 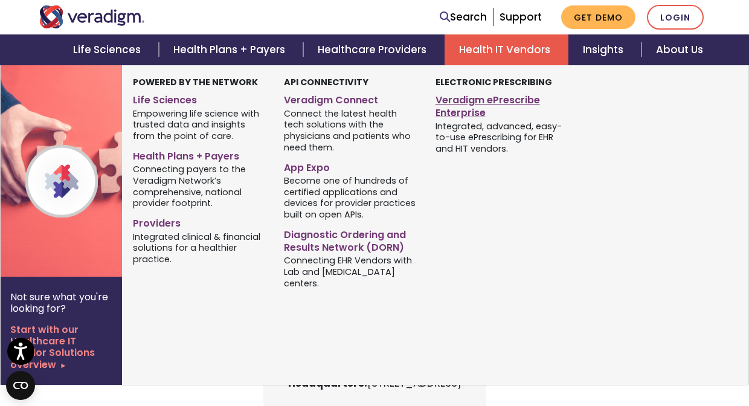 I want to click on a: Start with our Healthcare IT Vendor Solutions overview, so click(x=61, y=347).